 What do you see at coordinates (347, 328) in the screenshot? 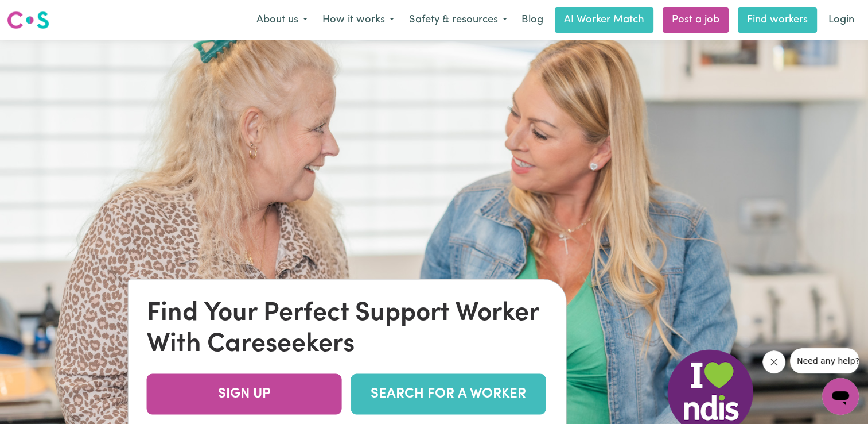
I see `div: Find Your Perfect Support Worker With Careseekers` at bounding box center [347, 328].